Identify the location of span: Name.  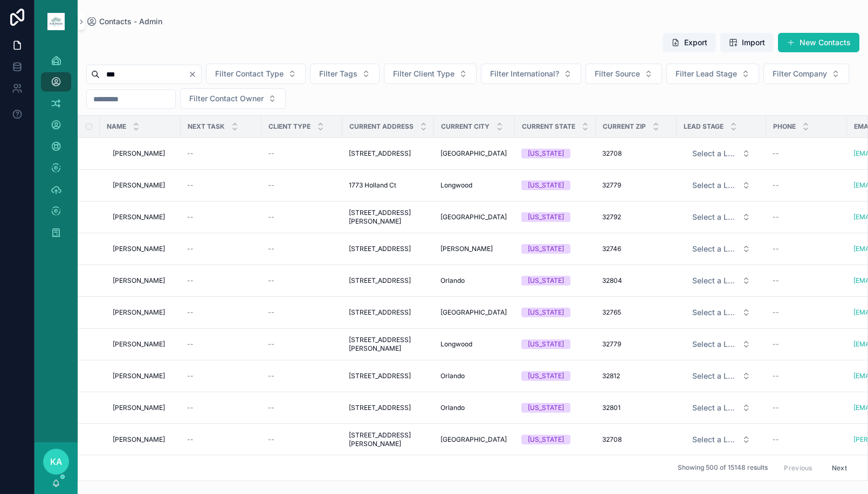
(117, 127).